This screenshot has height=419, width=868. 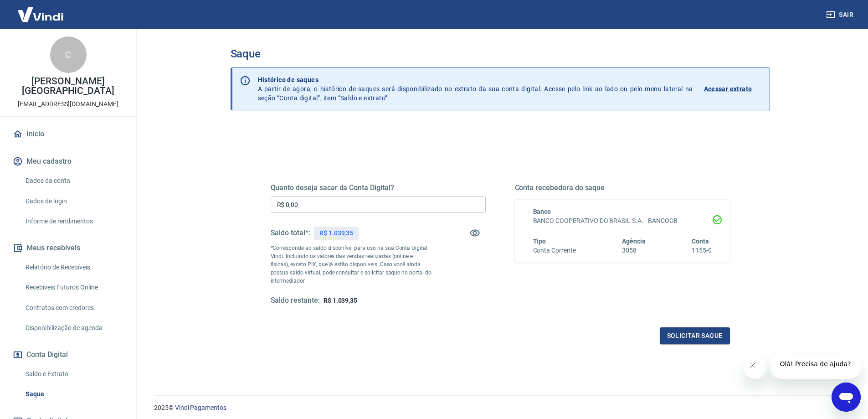 I want to click on p: Acessar extrato, so click(x=728, y=89).